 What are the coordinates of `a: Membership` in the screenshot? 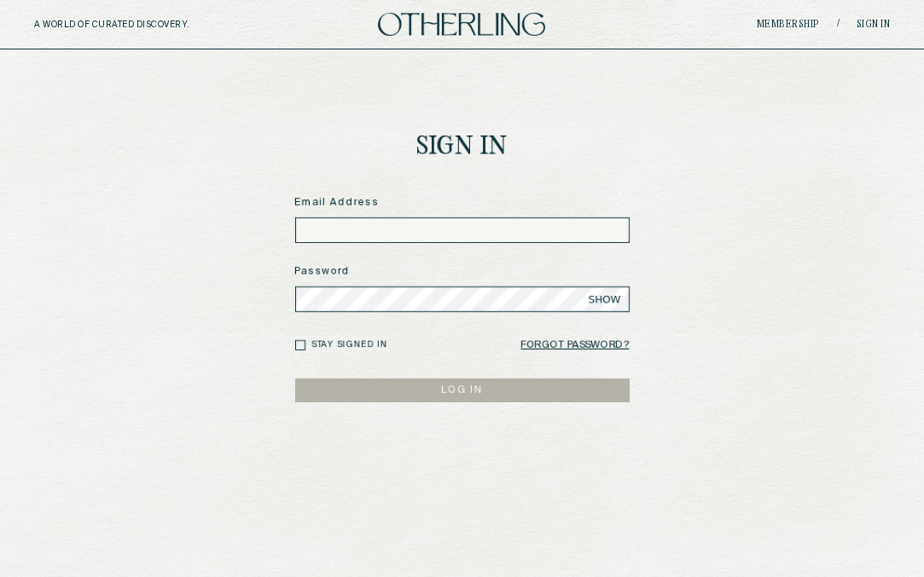 It's located at (788, 25).